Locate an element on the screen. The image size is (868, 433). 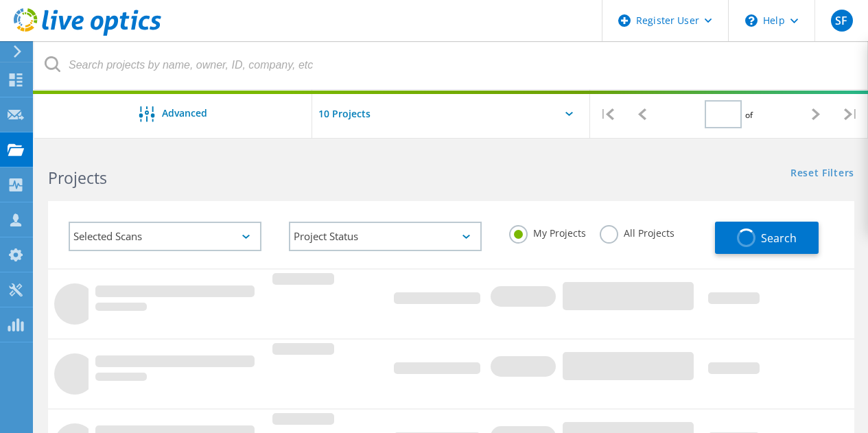
label: All Projects is located at coordinates (637, 231).